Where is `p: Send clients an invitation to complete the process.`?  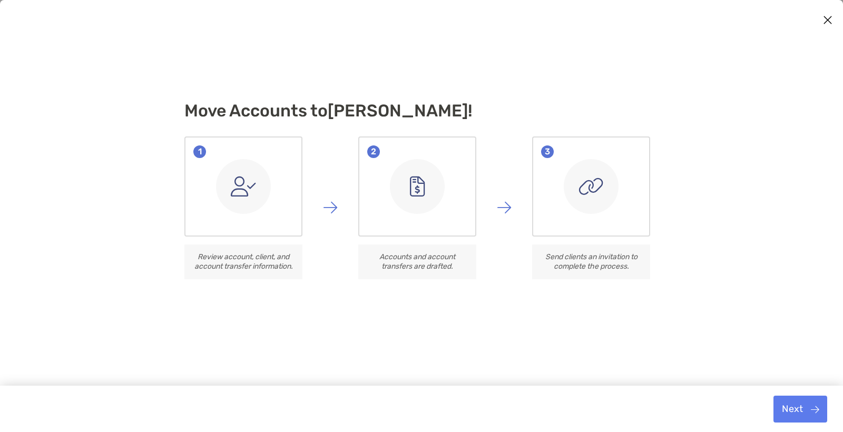 p: Send clients an invitation to complete the process. is located at coordinates (591, 262).